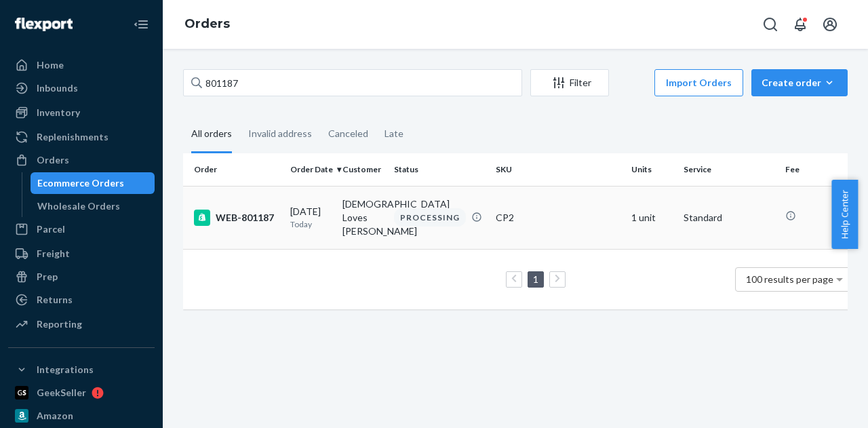 This screenshot has width=868, height=428. I want to click on div: Integrations, so click(65, 370).